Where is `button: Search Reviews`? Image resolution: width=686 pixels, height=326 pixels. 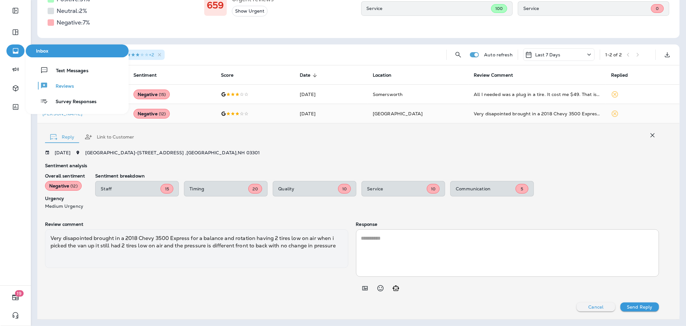 button: Search Reviews is located at coordinates (458, 55).